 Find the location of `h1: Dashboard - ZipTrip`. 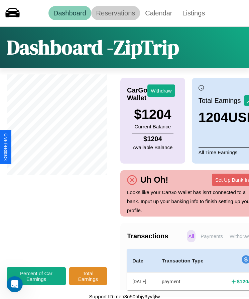

h1: Dashboard - ZipTrip is located at coordinates (93, 47).